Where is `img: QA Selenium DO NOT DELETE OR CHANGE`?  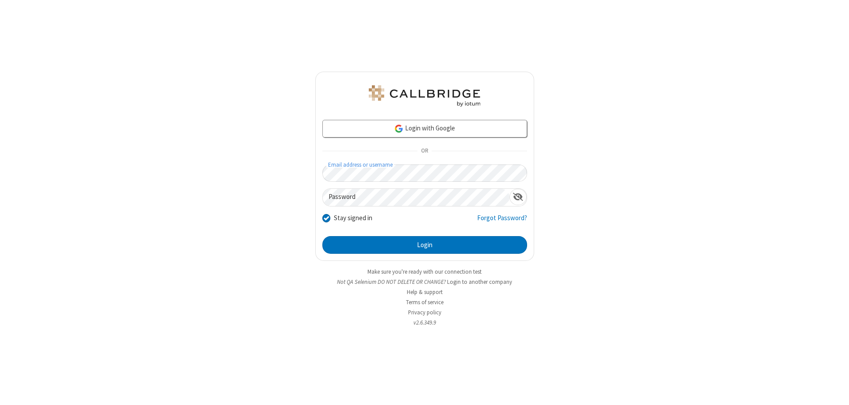
img: QA Selenium DO NOT DELETE OR CHANGE is located at coordinates (425, 96).